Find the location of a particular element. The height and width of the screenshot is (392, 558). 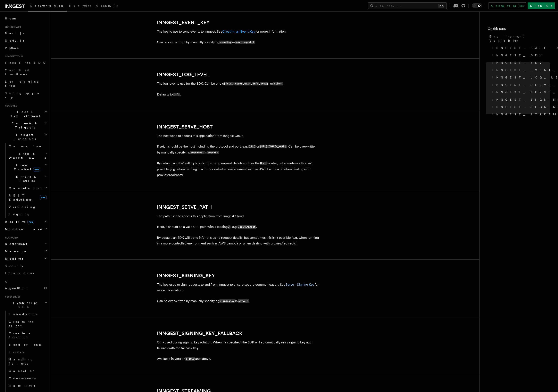

a: Rate limit is located at coordinates (28, 386).